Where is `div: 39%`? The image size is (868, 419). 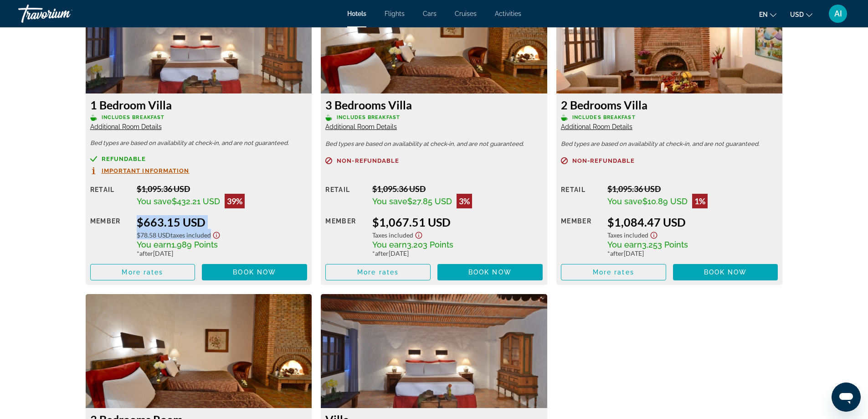
div: 39% is located at coordinates (235, 201).